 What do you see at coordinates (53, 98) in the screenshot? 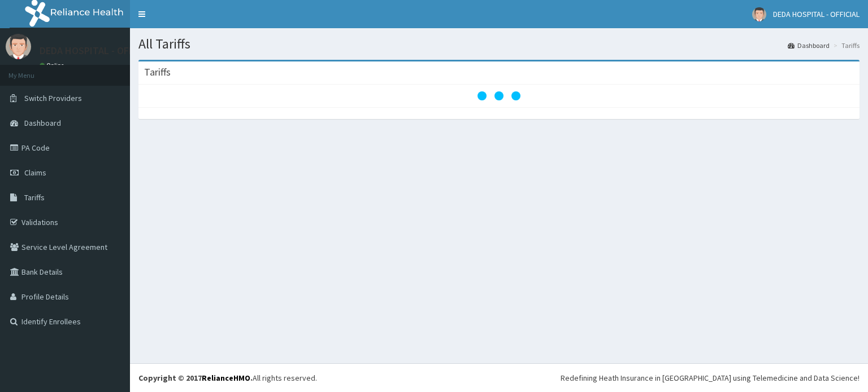
I see `span: Switch Providers` at bounding box center [53, 98].